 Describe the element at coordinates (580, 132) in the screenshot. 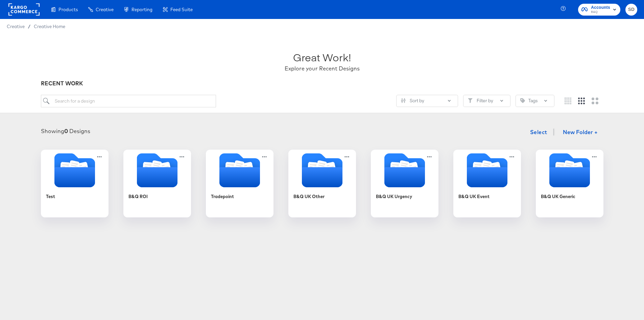

I see `button: New Folder +` at that location.